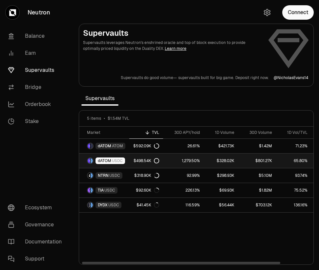 The image size is (319, 270). I want to click on img: DYDX Logo, so click(89, 205).